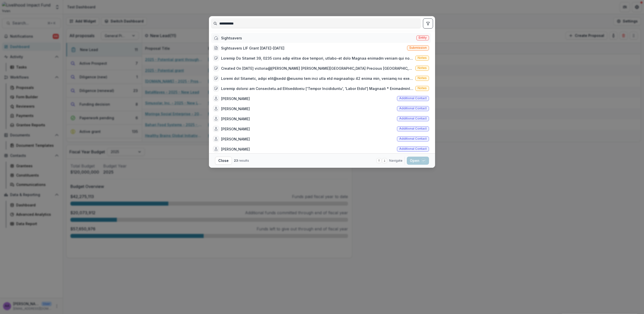 The image size is (644, 314). I want to click on span: 23, so click(236, 160).